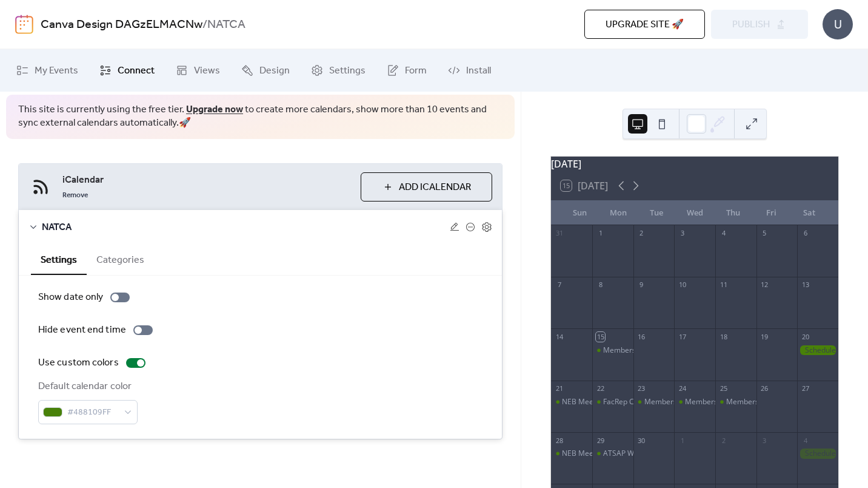 This screenshot has width=868, height=488. What do you see at coordinates (723, 336) in the screenshot?
I see `div: 18` at bounding box center [723, 336].